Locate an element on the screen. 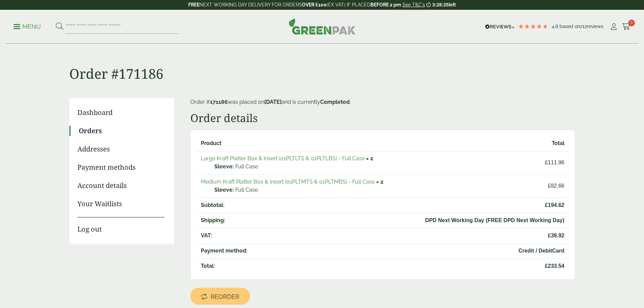 This screenshot has height=308, width=644. span: Reorder is located at coordinates (225, 297).